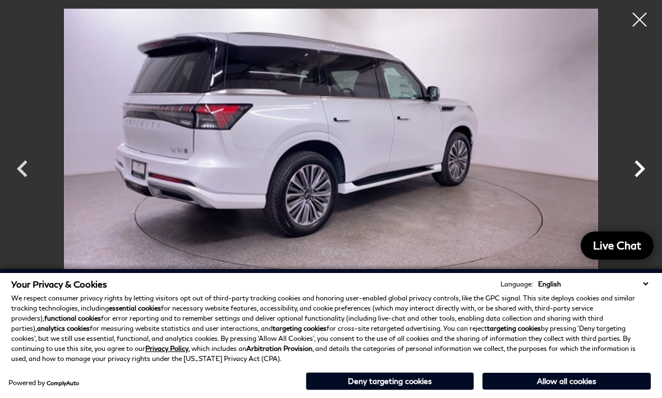  Describe the element at coordinates (617, 245) in the screenshot. I see `span: Live Chat` at that location.